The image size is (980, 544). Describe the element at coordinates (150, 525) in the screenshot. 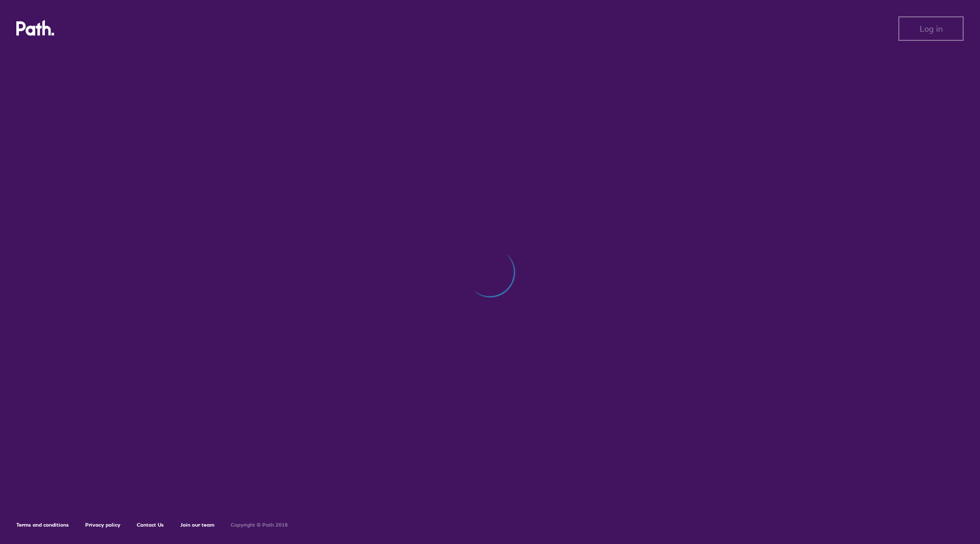

I see `a: Contact Us` at that location.